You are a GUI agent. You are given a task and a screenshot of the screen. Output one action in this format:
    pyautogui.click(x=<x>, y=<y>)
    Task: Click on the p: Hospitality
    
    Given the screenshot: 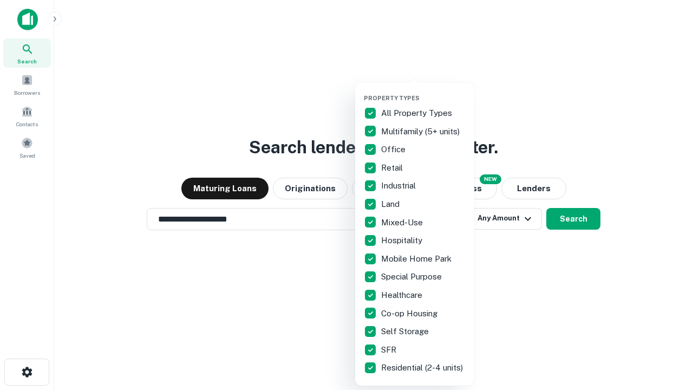 What is the action you would take?
    pyautogui.click(x=403, y=240)
    